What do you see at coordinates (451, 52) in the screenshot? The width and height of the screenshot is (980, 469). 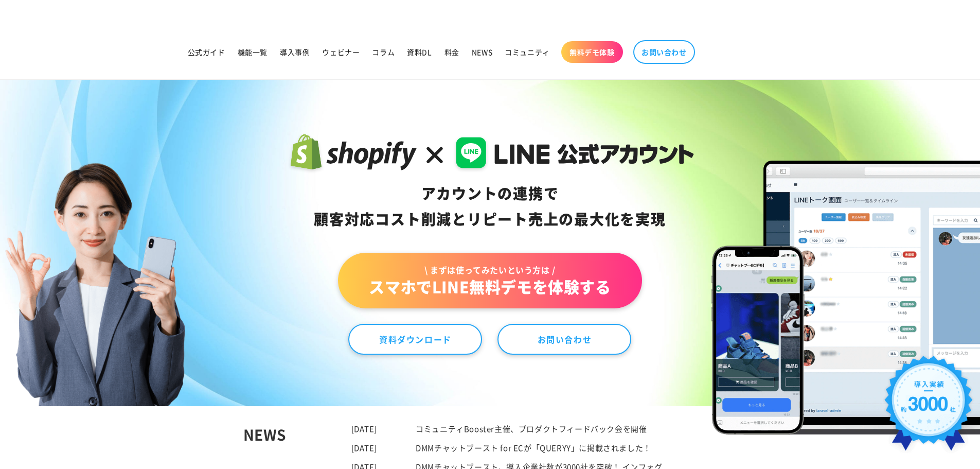 I see `span: 料金` at bounding box center [451, 52].